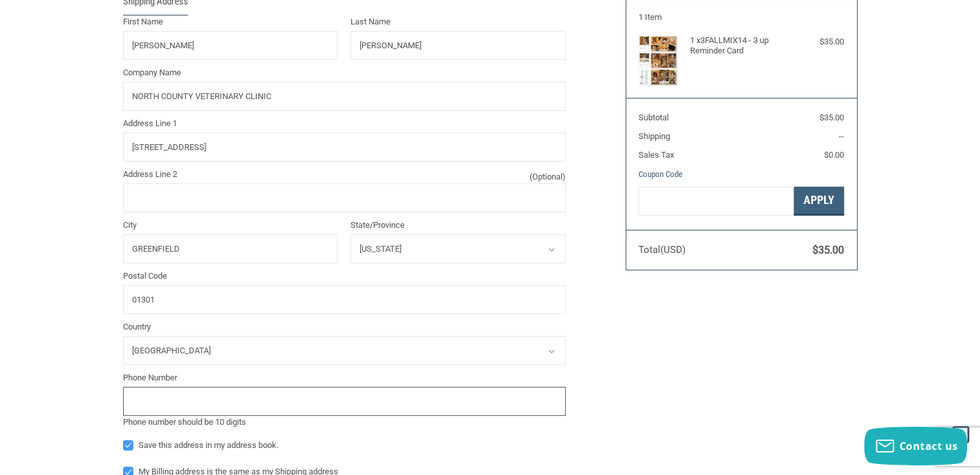  I want to click on label: Save this address in my address book., so click(344, 445).